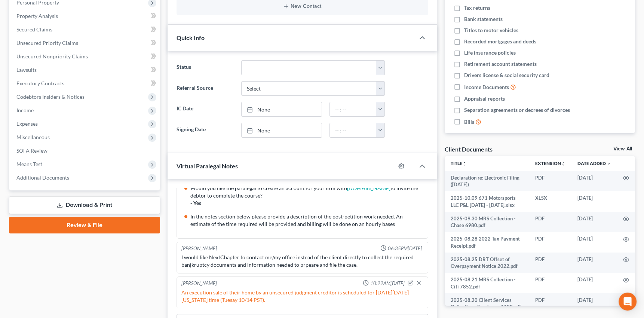  Describe the element at coordinates (487, 262) in the screenshot. I see `td: 2025-08.25 DRT Offset of Overpayment Notice 2022.pdf` at that location.